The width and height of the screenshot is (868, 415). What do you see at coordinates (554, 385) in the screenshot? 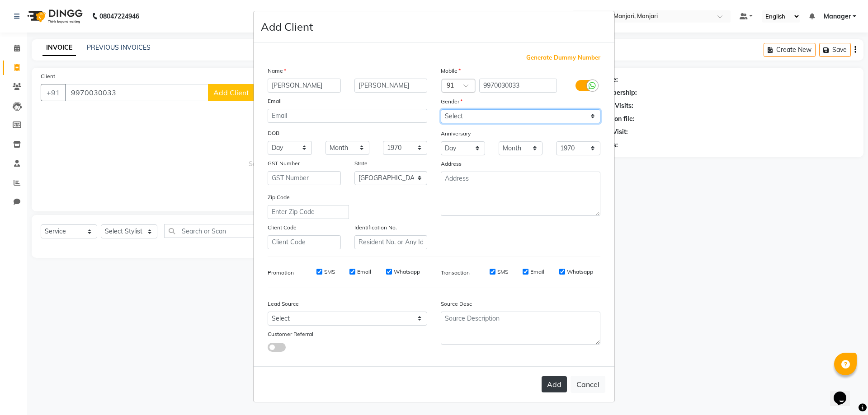
I see `button: Add` at bounding box center [554, 385].